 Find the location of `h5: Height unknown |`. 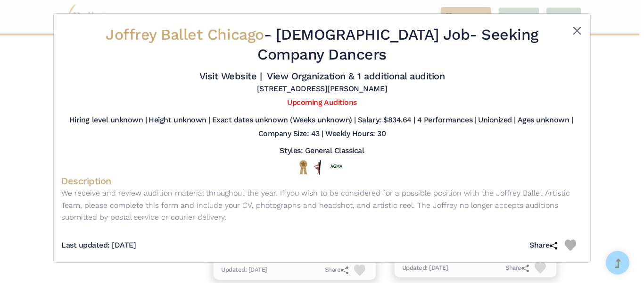

h5: Height unknown | is located at coordinates (179, 120).